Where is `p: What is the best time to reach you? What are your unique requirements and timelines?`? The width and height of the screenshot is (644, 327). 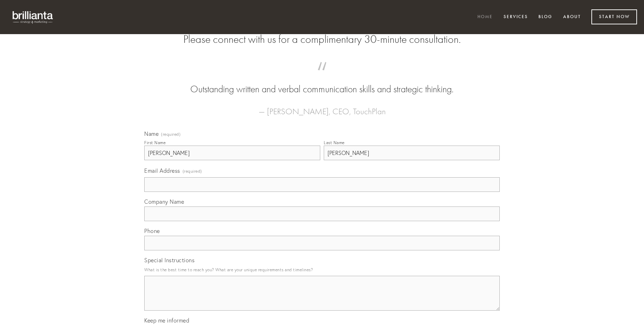
p: What is the best time to reach you? What are your unique requirements and timelines? is located at coordinates (322, 270).